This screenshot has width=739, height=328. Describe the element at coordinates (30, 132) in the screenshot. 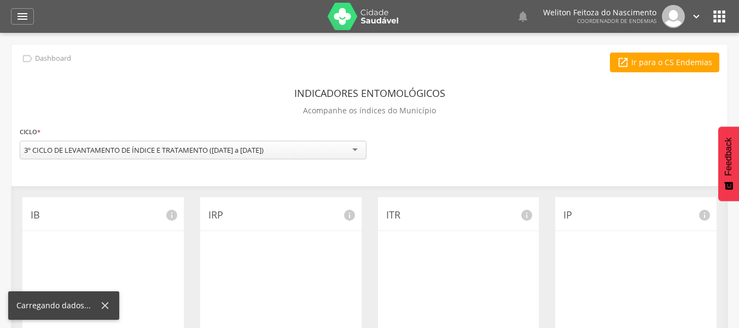

I see `label: Ciclo` at that location.